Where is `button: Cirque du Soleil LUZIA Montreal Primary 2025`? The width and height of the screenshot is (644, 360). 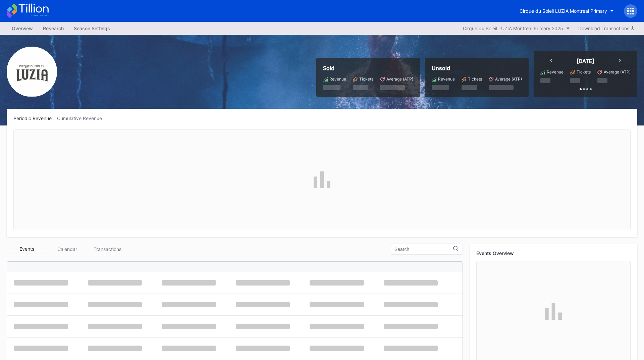
button: Cirque du Soleil LUZIA Montreal Primary 2025 is located at coordinates (516, 28).